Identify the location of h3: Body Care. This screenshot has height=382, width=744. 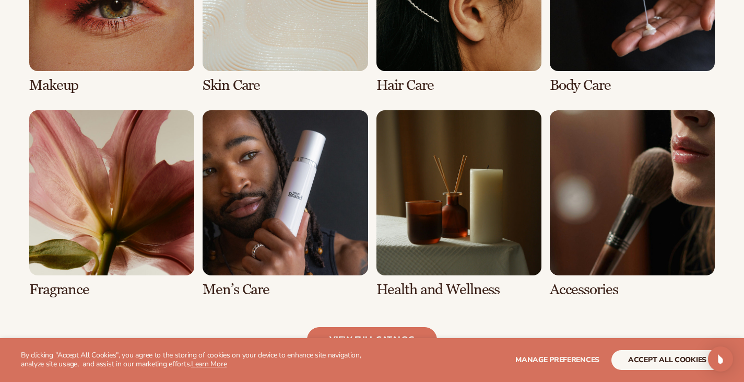
(633, 85).